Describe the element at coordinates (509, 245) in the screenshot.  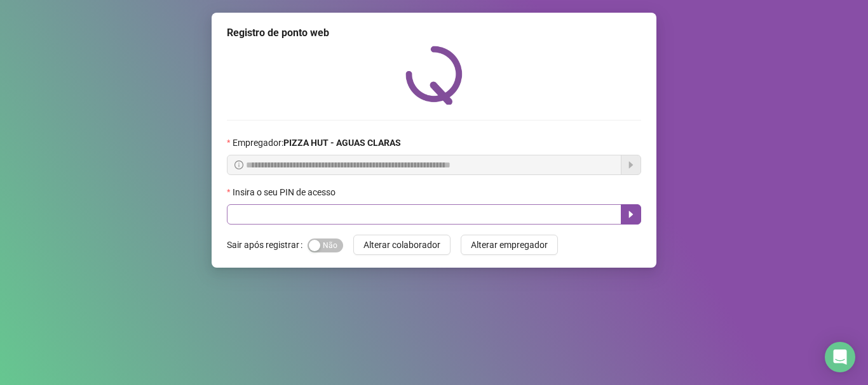
I see `span: Alterar empregador` at that location.